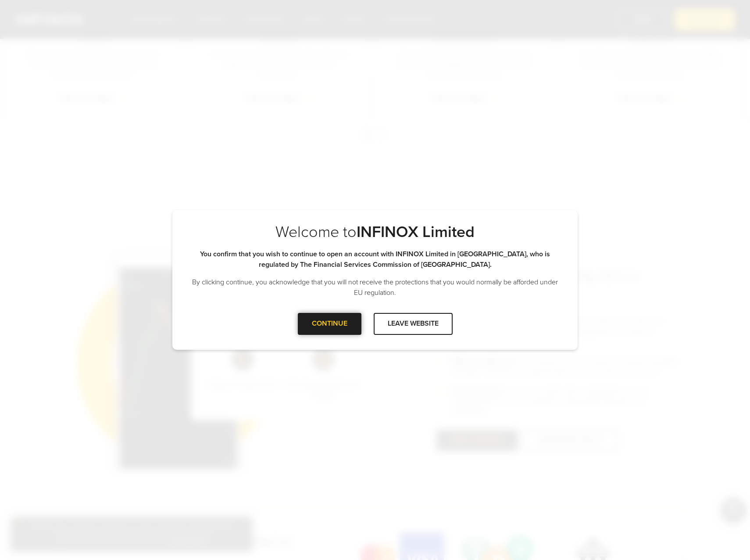 The width and height of the screenshot is (750, 560). I want to click on div: LEAVE WEBSITE, so click(413, 324).